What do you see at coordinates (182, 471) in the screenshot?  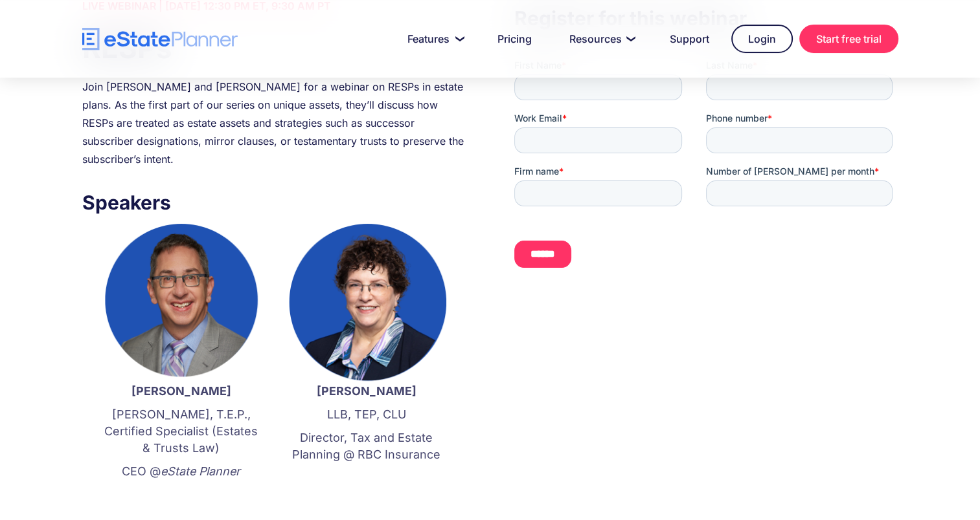 I see `p: CEO @` at bounding box center [182, 471].